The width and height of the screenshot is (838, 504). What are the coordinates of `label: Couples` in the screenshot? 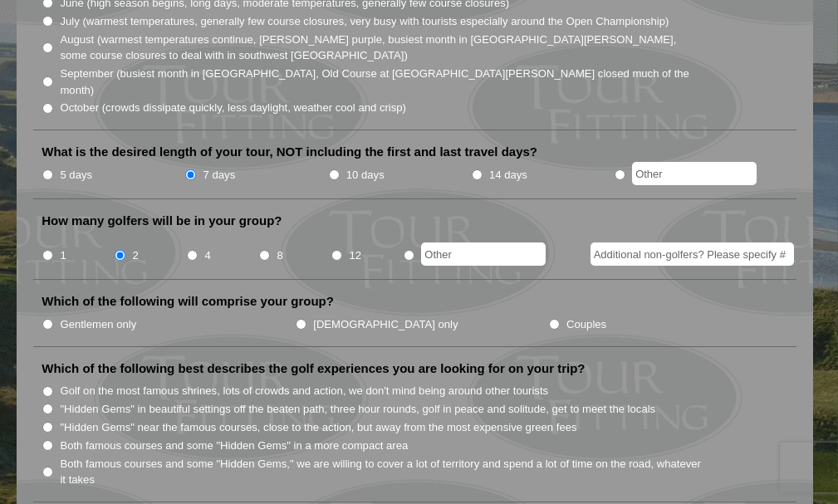 It's located at (586, 325).